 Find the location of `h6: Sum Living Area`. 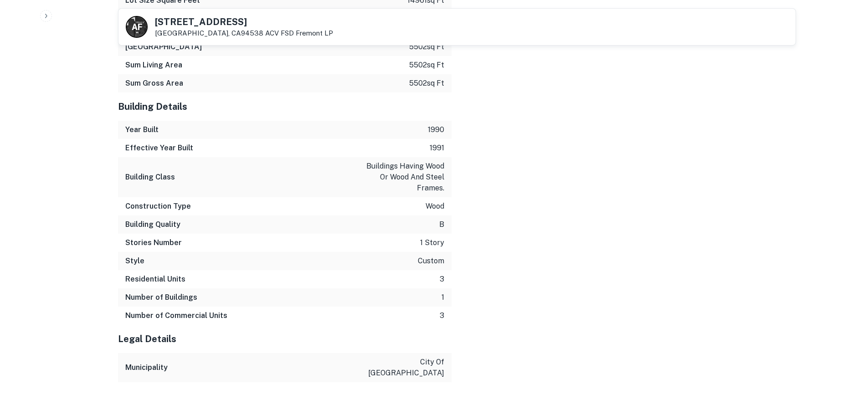

h6: Sum Living Area is located at coordinates (153, 65).